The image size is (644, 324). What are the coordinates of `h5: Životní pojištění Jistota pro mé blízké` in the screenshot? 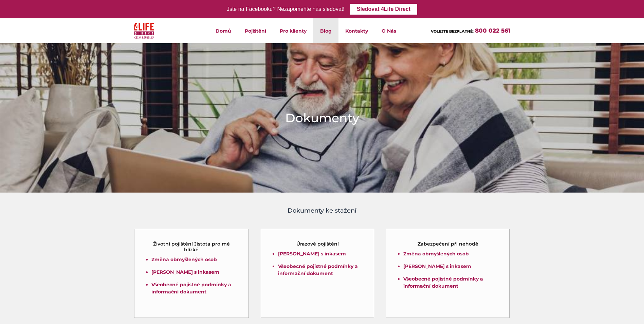 It's located at (191, 247).